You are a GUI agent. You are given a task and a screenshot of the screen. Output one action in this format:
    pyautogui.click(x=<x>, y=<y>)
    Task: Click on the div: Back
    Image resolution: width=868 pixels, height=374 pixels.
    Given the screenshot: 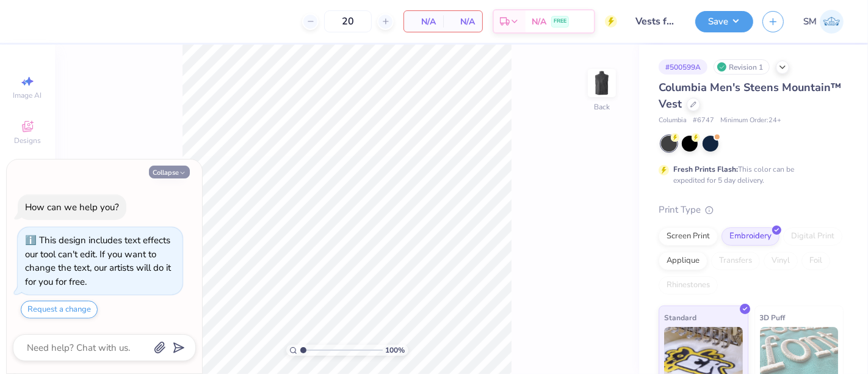 What is the action you would take?
    pyautogui.click(x=602, y=107)
    